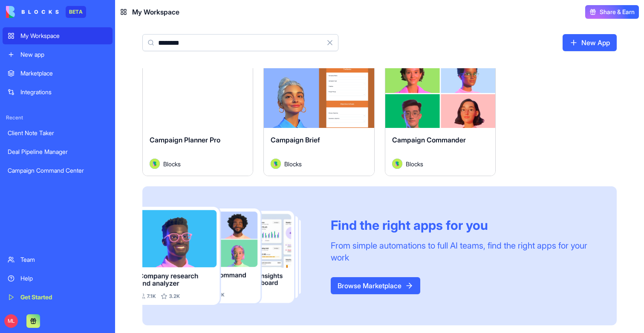 The width and height of the screenshot is (644, 333). I want to click on span: Campaign Commander, so click(429, 140).